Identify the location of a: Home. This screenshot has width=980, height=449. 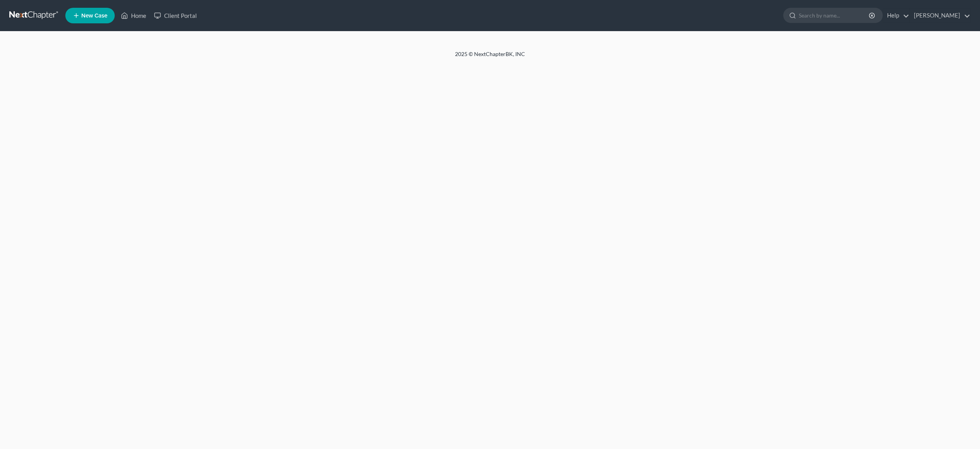
(134, 16).